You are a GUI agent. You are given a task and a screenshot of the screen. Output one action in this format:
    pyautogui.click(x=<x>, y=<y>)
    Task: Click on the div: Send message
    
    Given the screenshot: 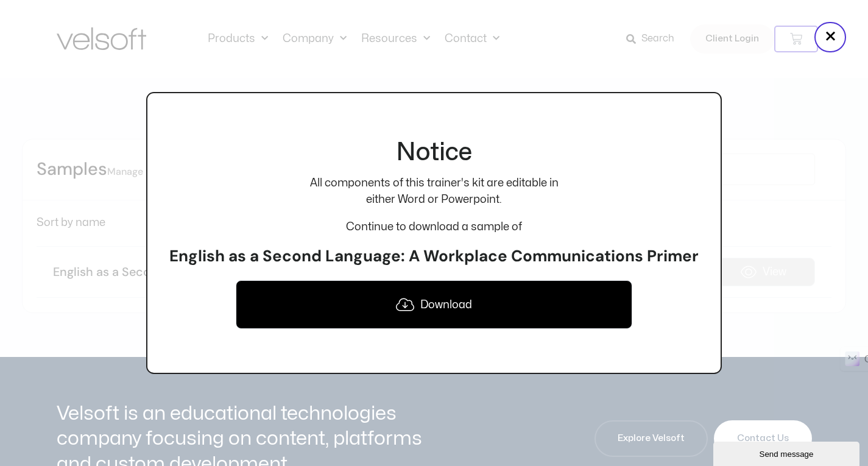 What is the action you would take?
    pyautogui.click(x=73, y=14)
    